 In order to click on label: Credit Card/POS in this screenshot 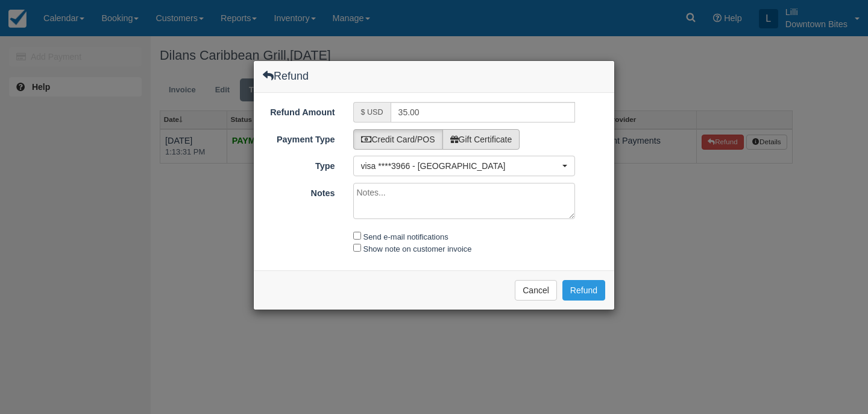, I will do `click(398, 139)`.